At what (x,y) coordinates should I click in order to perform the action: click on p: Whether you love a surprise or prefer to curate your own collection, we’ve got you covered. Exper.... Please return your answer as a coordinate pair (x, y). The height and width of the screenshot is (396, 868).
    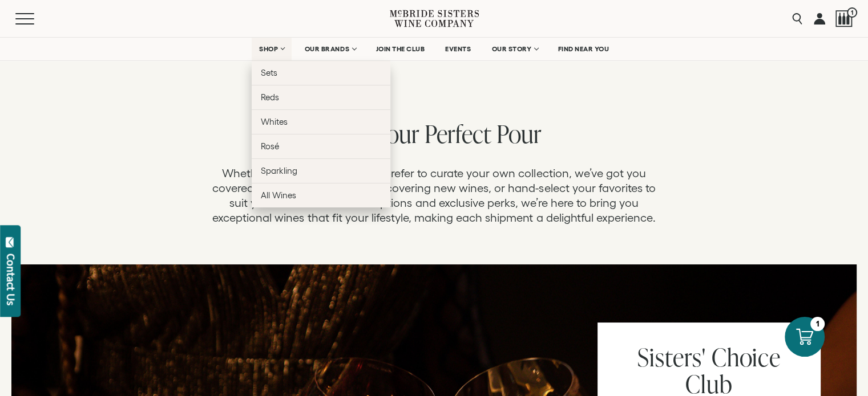
    Looking at the image, I should click on (434, 196).